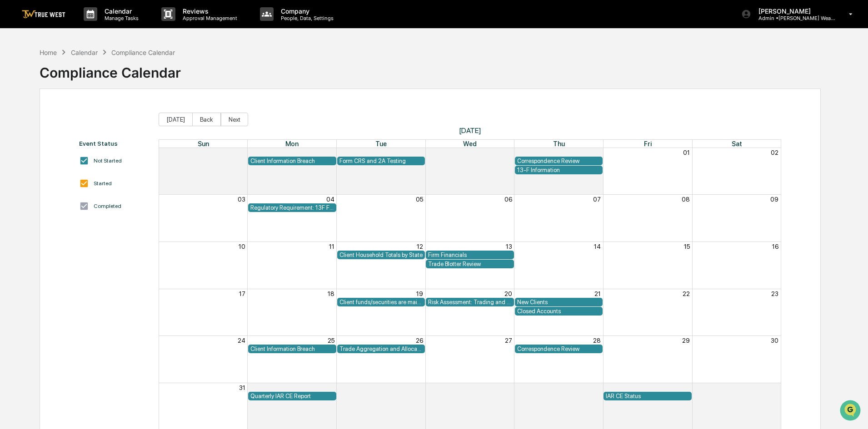 Image resolution: width=868 pixels, height=429 pixels. I want to click on p: Approval Management, so click(209, 18).